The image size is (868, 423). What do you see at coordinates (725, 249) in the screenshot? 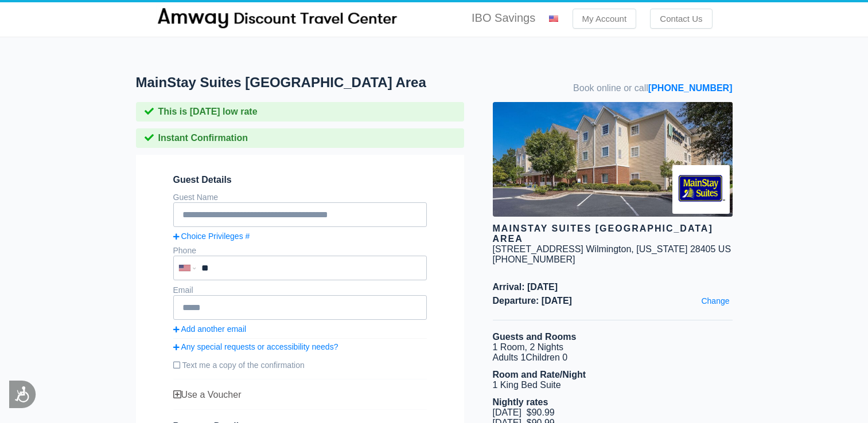
I see `span: US` at bounding box center [725, 249].